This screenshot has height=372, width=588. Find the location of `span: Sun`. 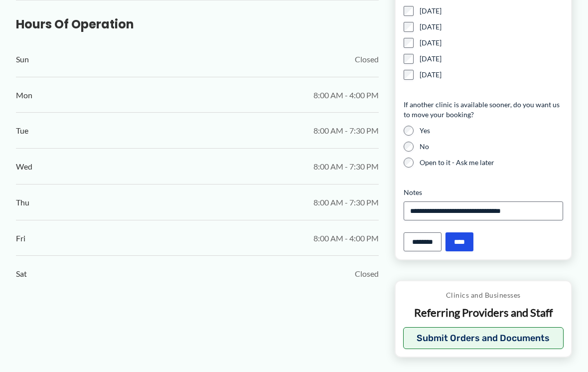

span: Sun is located at coordinates (23, 59).